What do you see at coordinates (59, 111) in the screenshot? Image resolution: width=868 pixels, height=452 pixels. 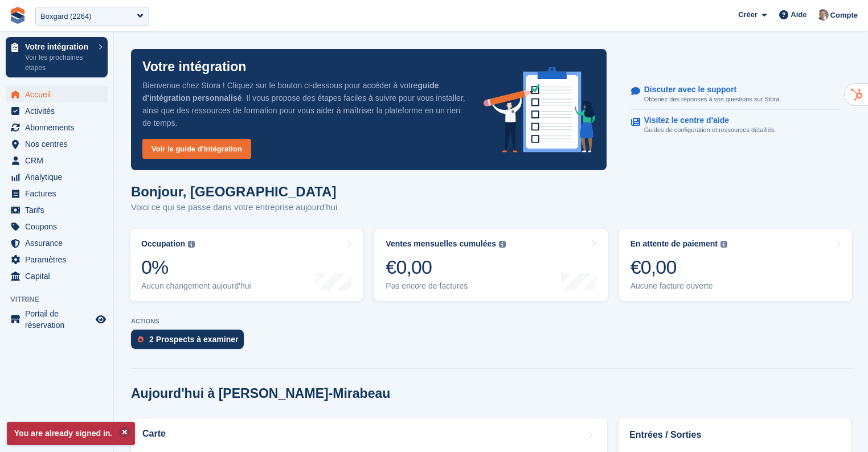 I see `span: Activités` at bounding box center [59, 111].